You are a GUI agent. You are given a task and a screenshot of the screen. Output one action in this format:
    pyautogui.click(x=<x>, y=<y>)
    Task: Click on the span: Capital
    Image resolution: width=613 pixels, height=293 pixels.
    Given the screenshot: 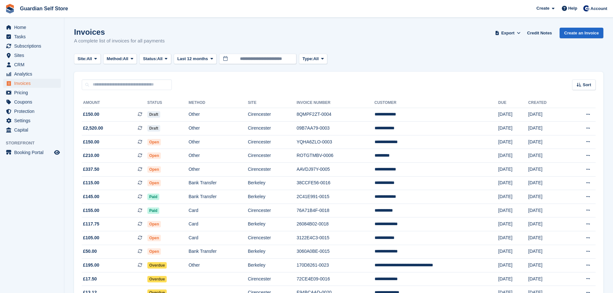 What is the action you would take?
    pyautogui.click(x=33, y=130)
    